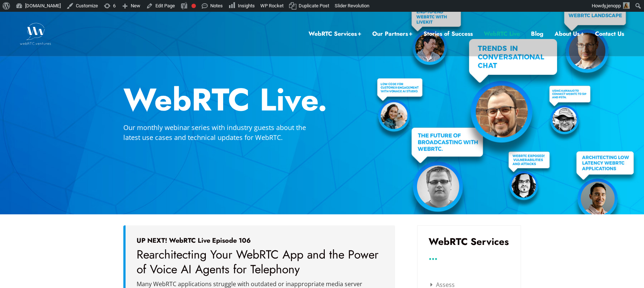 The width and height of the screenshot is (644, 288). Describe the element at coordinates (448, 34) in the screenshot. I see `a: Stories of Success` at that location.